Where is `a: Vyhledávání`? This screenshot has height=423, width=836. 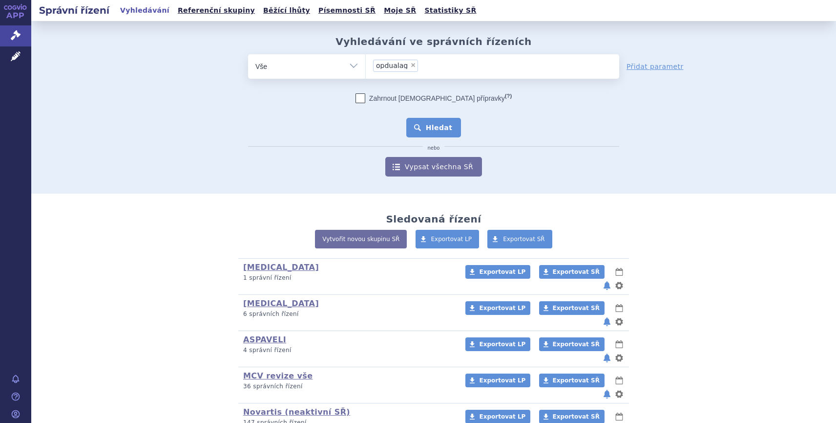 a: Vyhledávání is located at coordinates (145, 10).